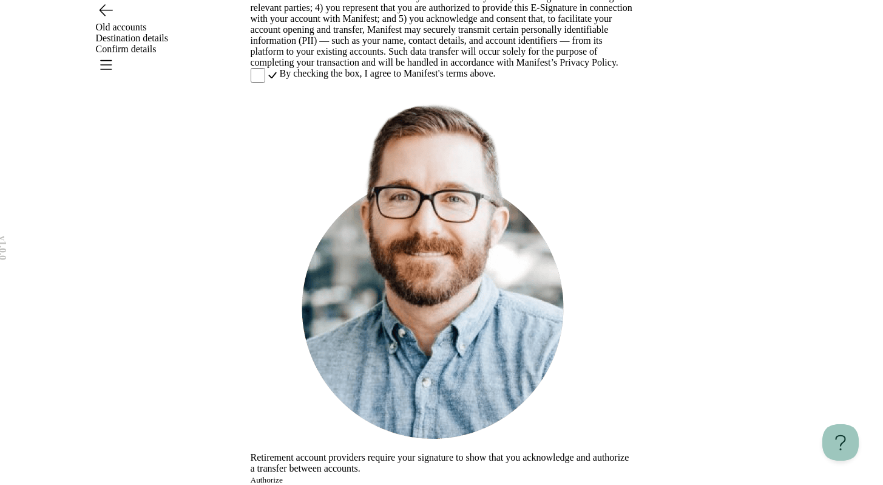 The height and width of the screenshot is (485, 883). I want to click on button: Authorize, so click(267, 480).